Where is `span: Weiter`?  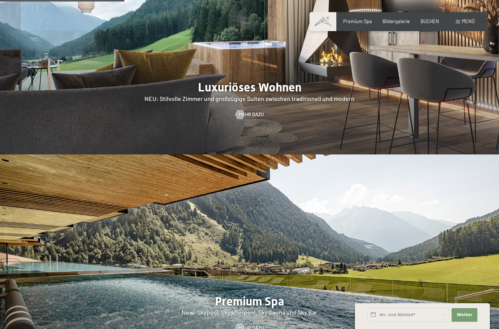
span: Weiter is located at coordinates (465, 315).